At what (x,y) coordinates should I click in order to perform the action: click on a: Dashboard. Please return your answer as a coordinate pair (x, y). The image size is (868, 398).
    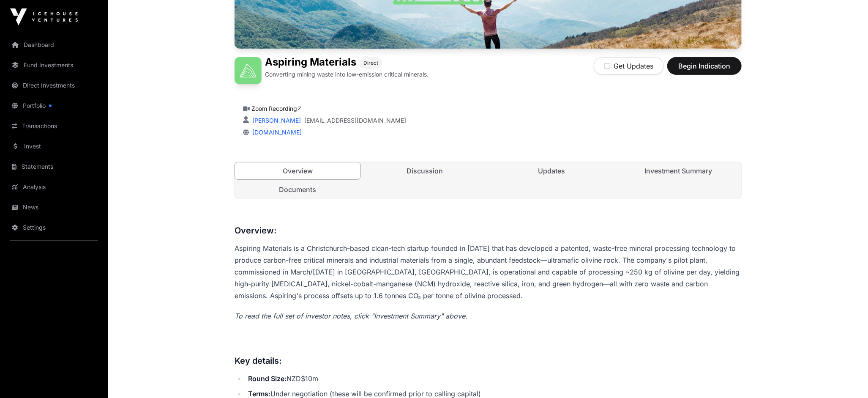
    Looking at the image, I should click on (54, 45).